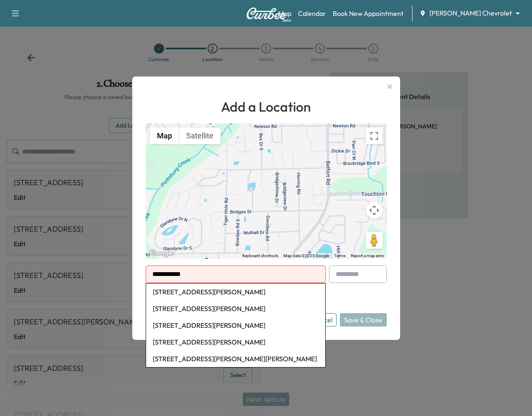 This screenshot has width=532, height=416. Describe the element at coordinates (374, 210) in the screenshot. I see `button: Map camera controls` at that location.